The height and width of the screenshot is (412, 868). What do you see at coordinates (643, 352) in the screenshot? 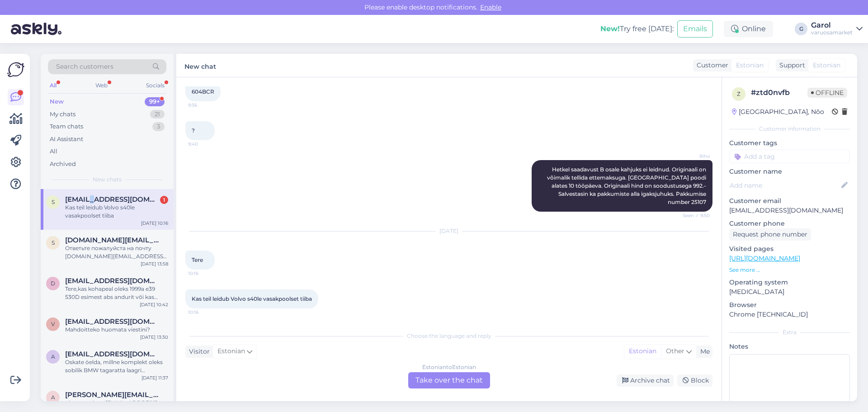
I see `div: Estonian` at bounding box center [643, 352].